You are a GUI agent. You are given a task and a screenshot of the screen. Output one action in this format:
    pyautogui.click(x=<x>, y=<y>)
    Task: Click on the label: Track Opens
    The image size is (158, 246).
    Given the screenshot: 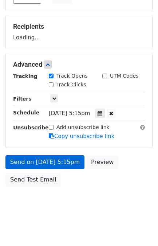 What is the action you would take?
    pyautogui.click(x=72, y=76)
    